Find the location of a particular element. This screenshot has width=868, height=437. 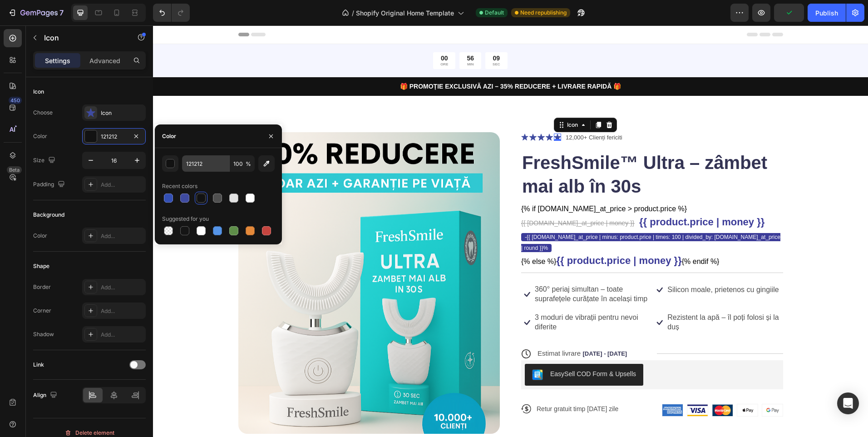

p: 7 is located at coordinates (61, 13).